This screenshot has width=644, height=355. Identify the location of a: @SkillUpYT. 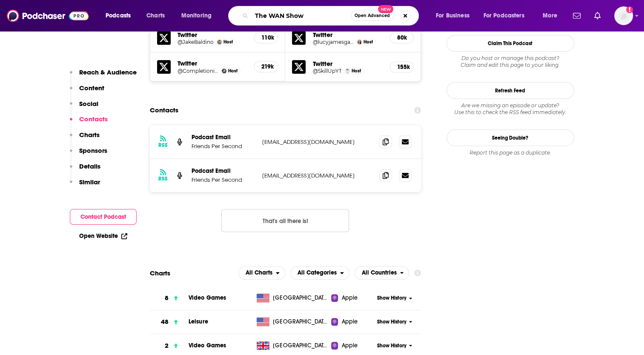
(327, 71).